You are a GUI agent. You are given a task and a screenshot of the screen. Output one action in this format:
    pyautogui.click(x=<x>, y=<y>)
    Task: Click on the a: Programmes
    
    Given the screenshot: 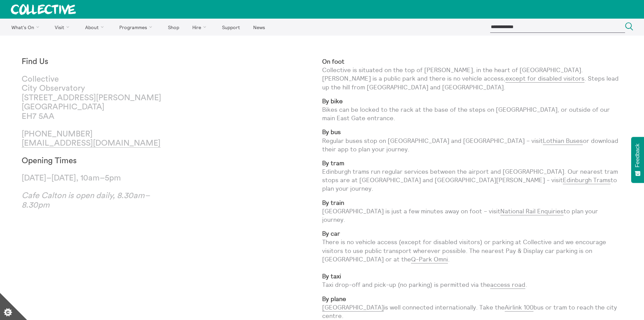 What is the action you would take?
    pyautogui.click(x=137, y=27)
    